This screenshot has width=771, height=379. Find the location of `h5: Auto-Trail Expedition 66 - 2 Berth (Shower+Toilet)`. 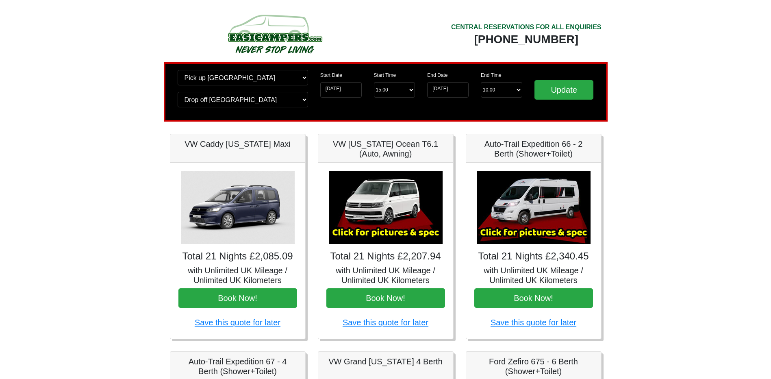

h5: Auto-Trail Expedition 66 - 2 Berth (Shower+Toilet) is located at coordinates (533, 149).